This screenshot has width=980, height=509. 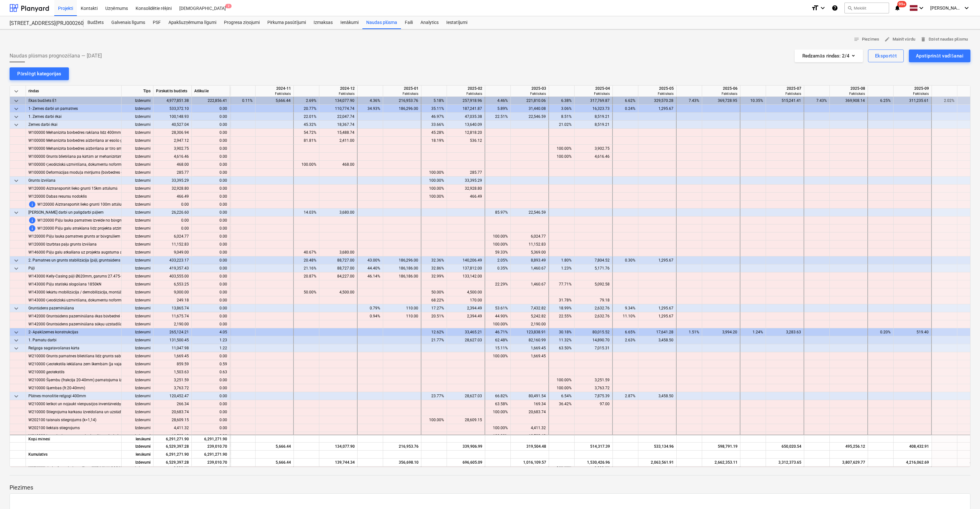 I want to click on div: 468.00, so click(x=338, y=164).